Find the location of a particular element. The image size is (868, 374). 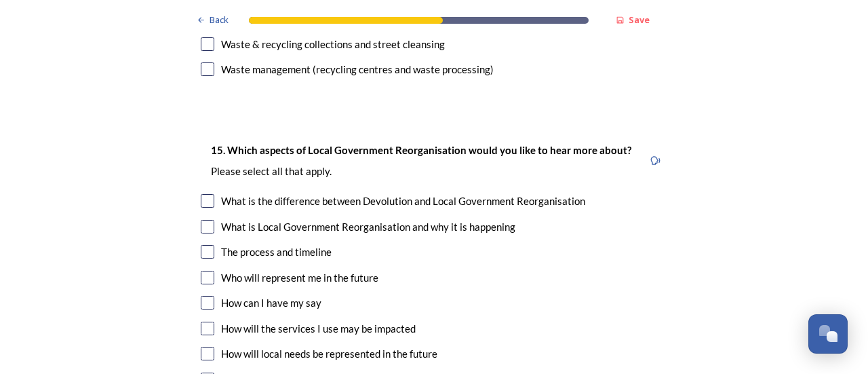

div: Waste management (recycling centres and waste processing) is located at coordinates (357, 69).